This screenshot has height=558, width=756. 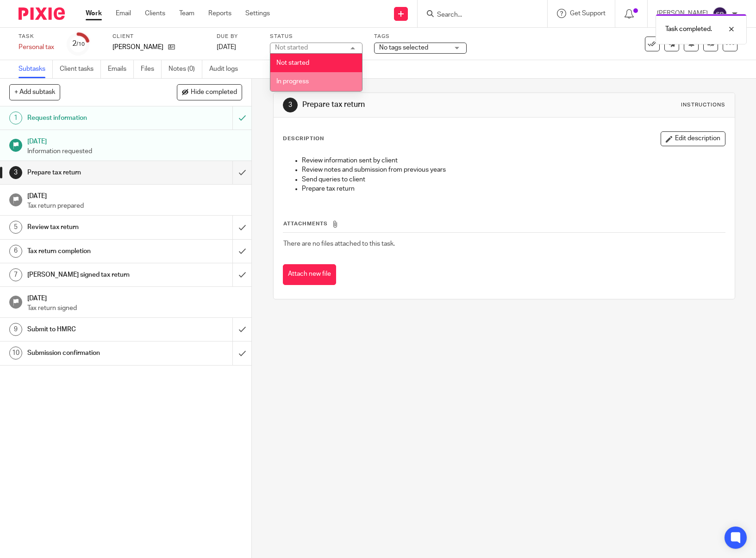 What do you see at coordinates (92, 353) in the screenshot?
I see `h1: Submission confirmation` at bounding box center [92, 353].